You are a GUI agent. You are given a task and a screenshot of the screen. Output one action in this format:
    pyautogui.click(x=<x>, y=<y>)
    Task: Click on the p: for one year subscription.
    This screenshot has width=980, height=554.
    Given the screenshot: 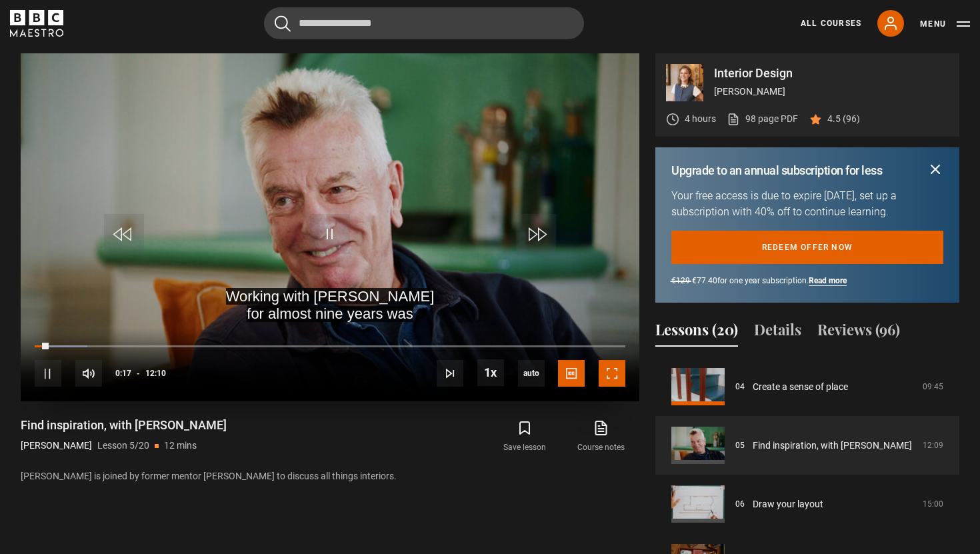 What is the action you would take?
    pyautogui.click(x=807, y=281)
    